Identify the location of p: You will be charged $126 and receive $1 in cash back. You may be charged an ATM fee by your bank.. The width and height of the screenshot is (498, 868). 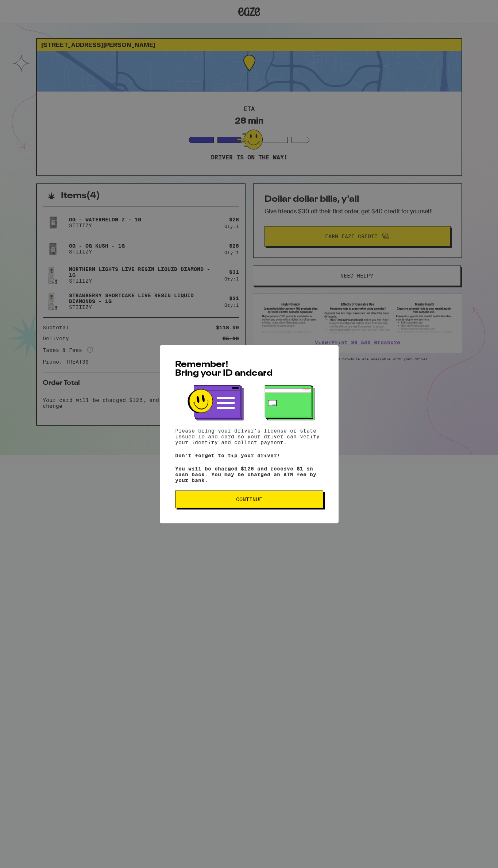
(249, 474).